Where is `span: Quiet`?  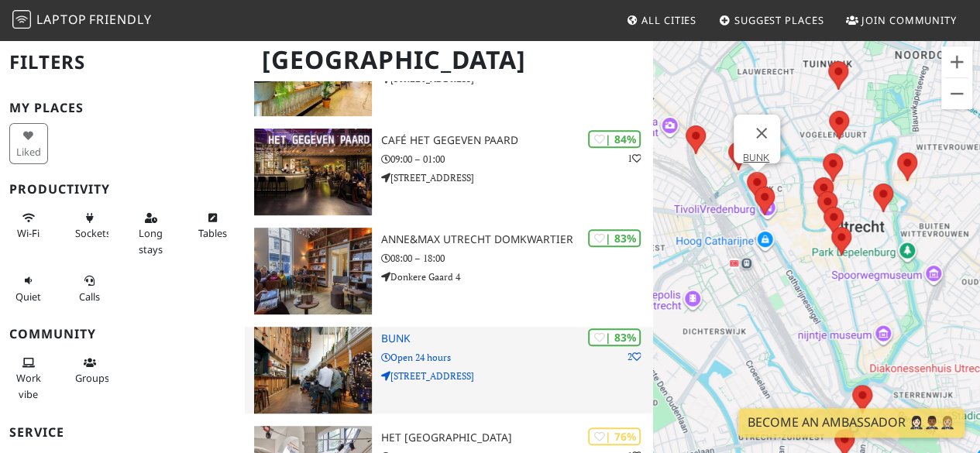
span: Quiet is located at coordinates (28, 297).